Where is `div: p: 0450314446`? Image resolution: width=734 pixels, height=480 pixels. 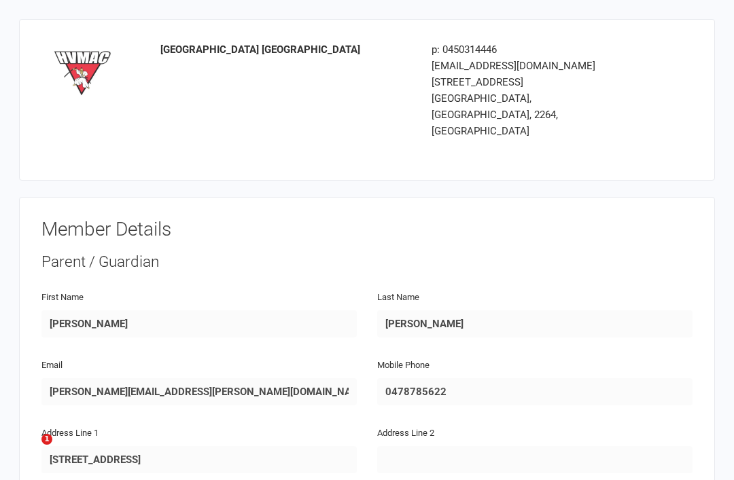 div: p: 0450314446 is located at coordinates (529, 50).